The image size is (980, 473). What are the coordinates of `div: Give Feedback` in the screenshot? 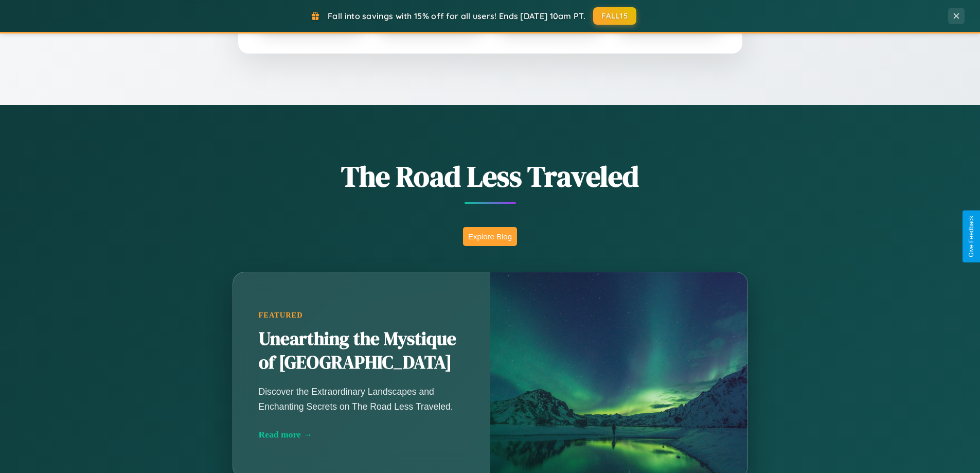 It's located at (971, 236).